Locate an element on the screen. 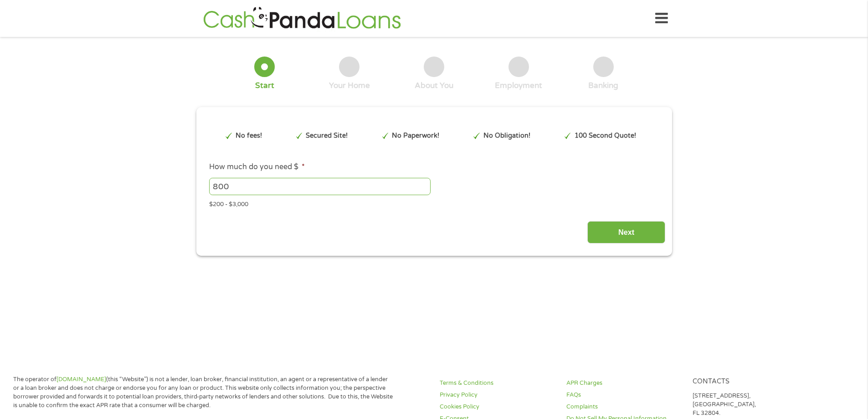 The image size is (868, 419). div: Your Home is located at coordinates (349, 85).